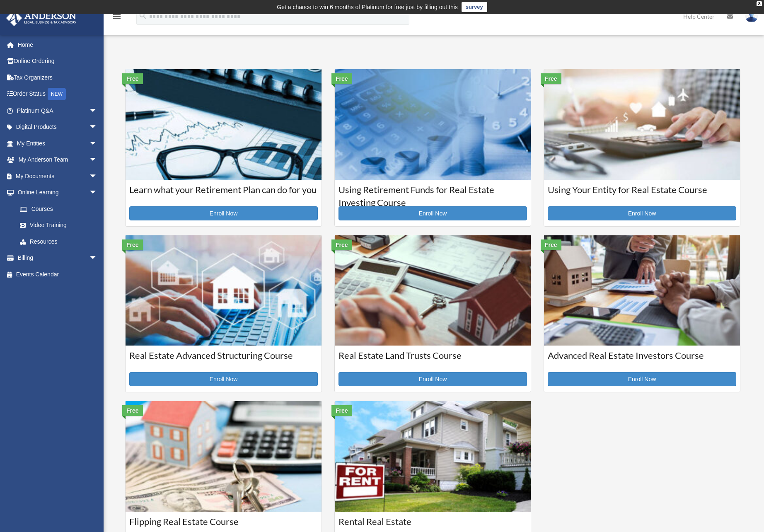 Image resolution: width=764 pixels, height=532 pixels. What do you see at coordinates (58, 94) in the screenshot?
I see `a: Order StatusNEW` at bounding box center [58, 94].